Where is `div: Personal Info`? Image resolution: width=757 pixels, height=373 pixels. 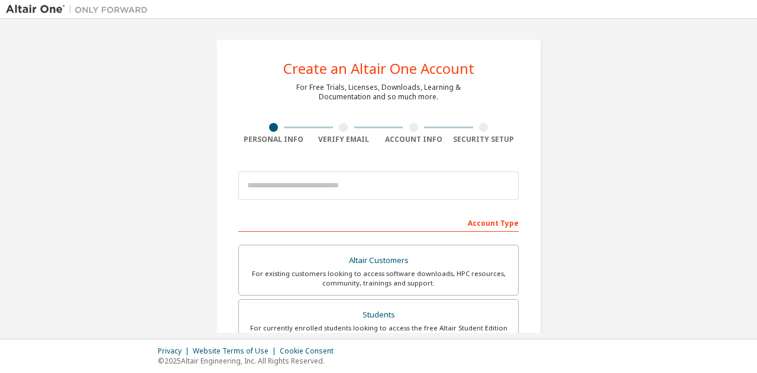 div: Personal Info is located at coordinates (273, 140).